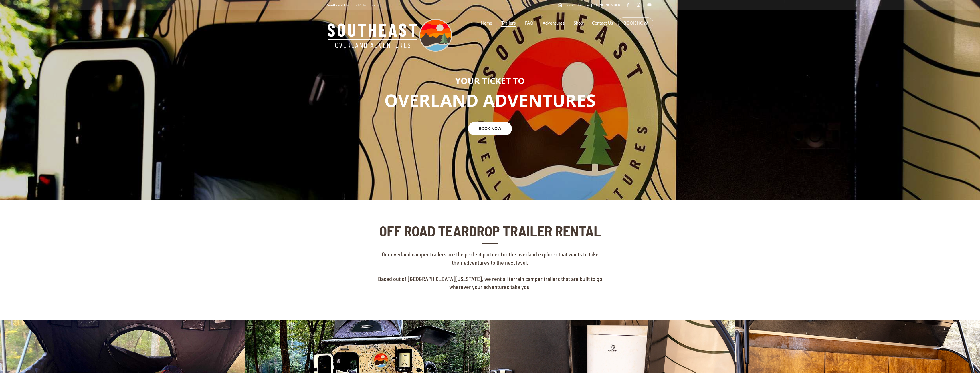 Image resolution: width=980 pixels, height=373 pixels. Describe the element at coordinates (578, 23) in the screenshot. I see `a: Shop` at that location.